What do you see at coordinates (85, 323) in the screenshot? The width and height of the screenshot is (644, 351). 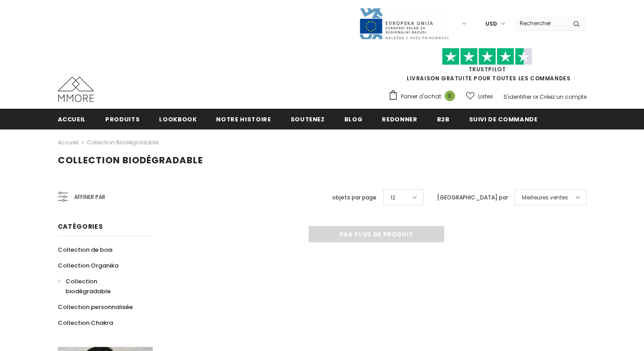 I see `a: Collection Chakra` at bounding box center [85, 323].